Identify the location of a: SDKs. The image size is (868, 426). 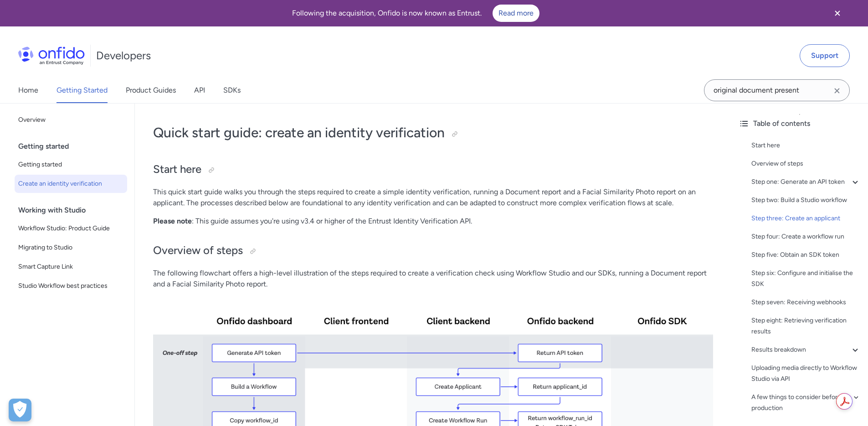
(232, 90).